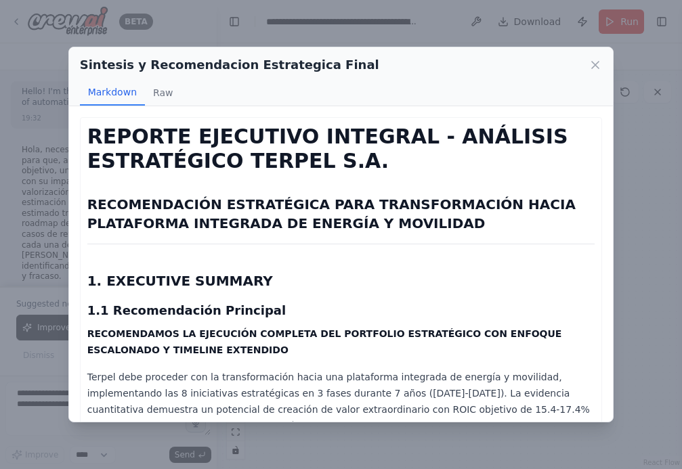 The image size is (682, 469). What do you see at coordinates (341, 214) in the screenshot?
I see `h2: RECOMENDACIÓN ESTRATÉGICA PARA TRANSFORMACIÓN HACIA PLATAFORMA INTEGRADA DE ENERGÍA Y MOVILIDAD` at bounding box center [341, 214].